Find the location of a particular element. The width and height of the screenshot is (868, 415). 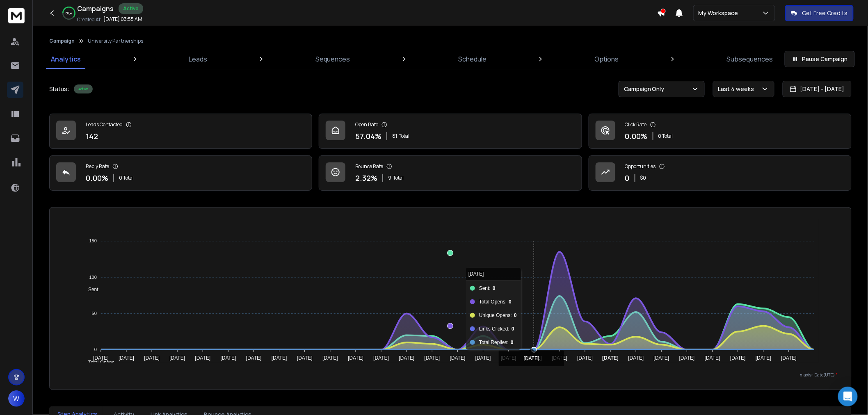

a: Open Rate57.04%81Total is located at coordinates (450, 131).